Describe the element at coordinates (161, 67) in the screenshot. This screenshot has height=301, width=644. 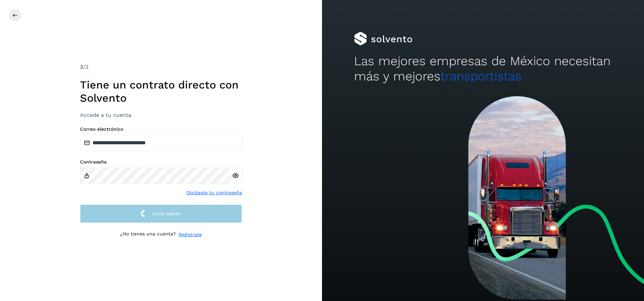
I see `div: /2` at that location.